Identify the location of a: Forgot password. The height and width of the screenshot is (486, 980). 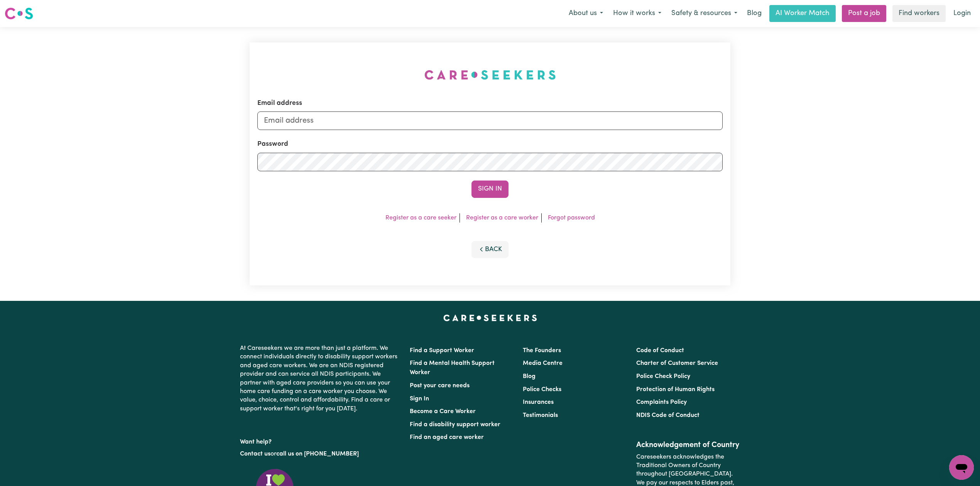
(571, 218).